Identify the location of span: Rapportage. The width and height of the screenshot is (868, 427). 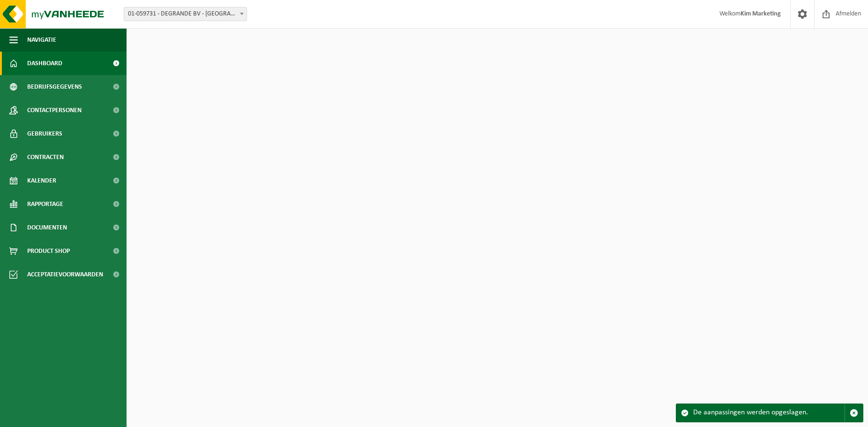
(45, 204).